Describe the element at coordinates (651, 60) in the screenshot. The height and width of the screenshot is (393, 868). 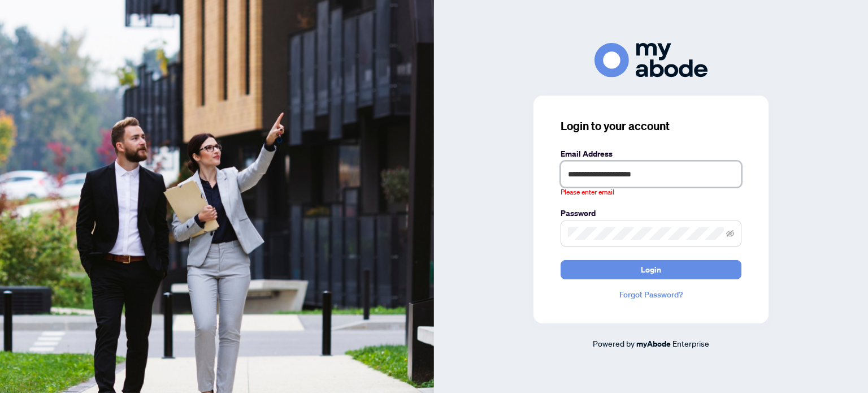
I see `img: ma-logo` at that location.